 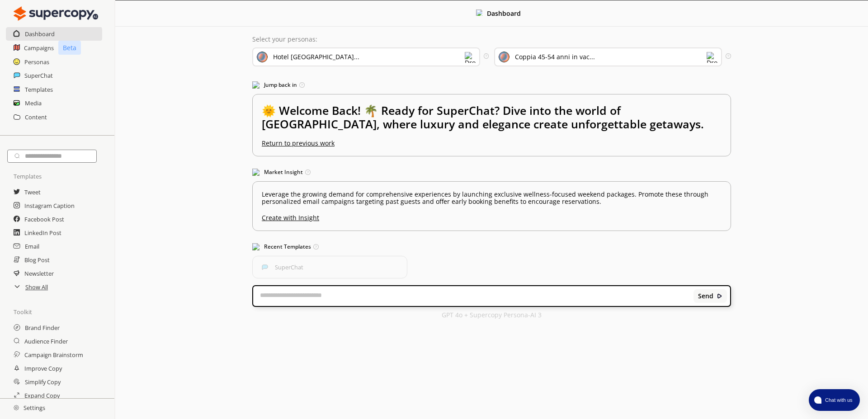 I want to click on a: Blog Post, so click(x=37, y=260).